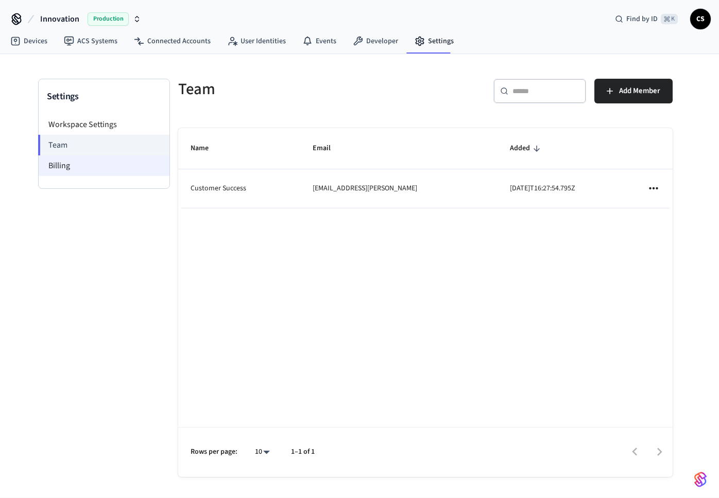 This screenshot has height=498, width=719. I want to click on table: sticky table, so click(425, 168).